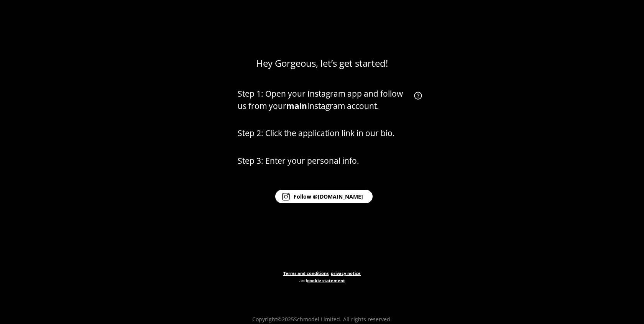 Image resolution: width=644 pixels, height=324 pixels. What do you see at coordinates (297, 106) in the screenshot?
I see `strong: main` at bounding box center [297, 106].